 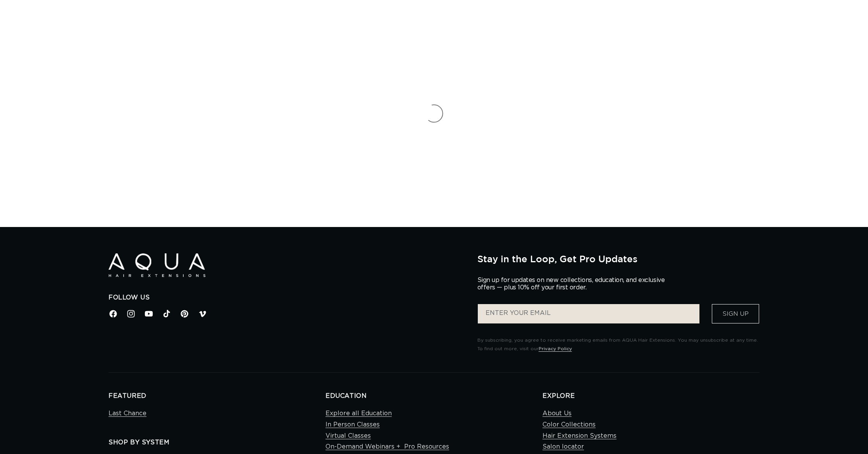 I want to click on a: Hair Extension Systems, so click(x=579, y=436).